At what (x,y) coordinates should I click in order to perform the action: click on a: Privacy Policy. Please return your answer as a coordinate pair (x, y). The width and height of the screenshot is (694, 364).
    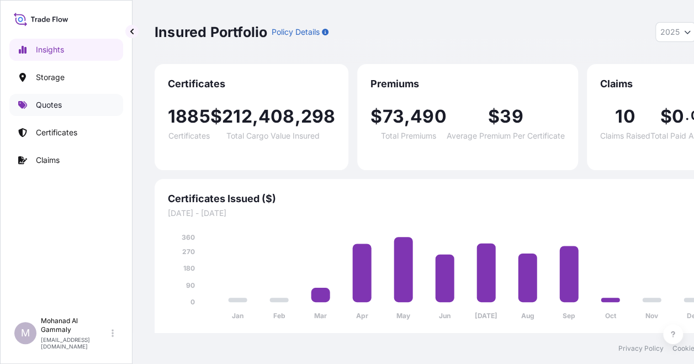
    Looking at the image, I should click on (641, 348).